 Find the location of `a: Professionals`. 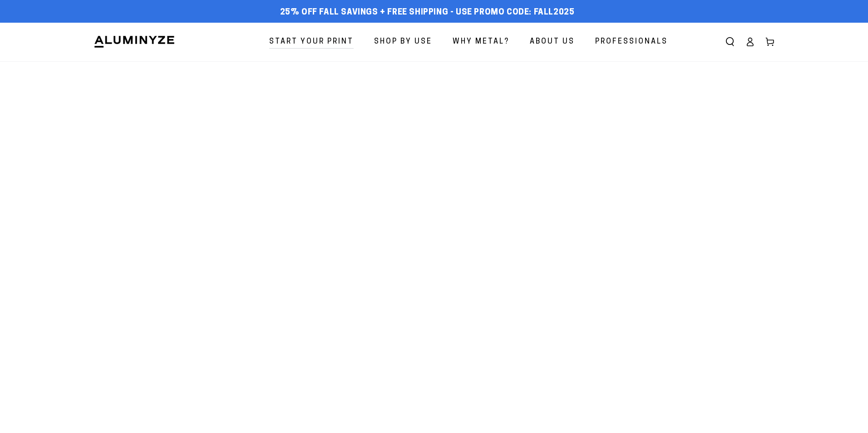

a: Professionals is located at coordinates (631, 42).